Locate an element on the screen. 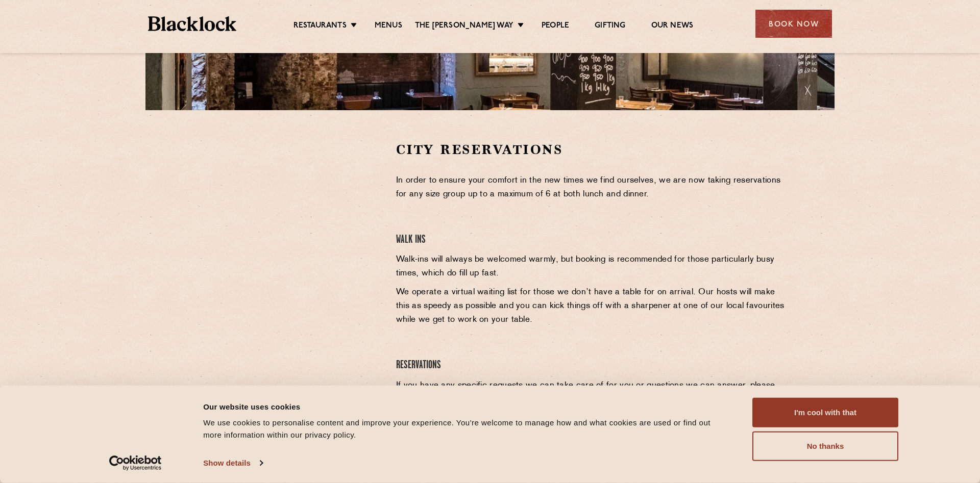 Image resolution: width=980 pixels, height=483 pixels. div: We use cookies to personalise content and improve your experience. You're welcome to manage how a... is located at coordinates (466, 429).